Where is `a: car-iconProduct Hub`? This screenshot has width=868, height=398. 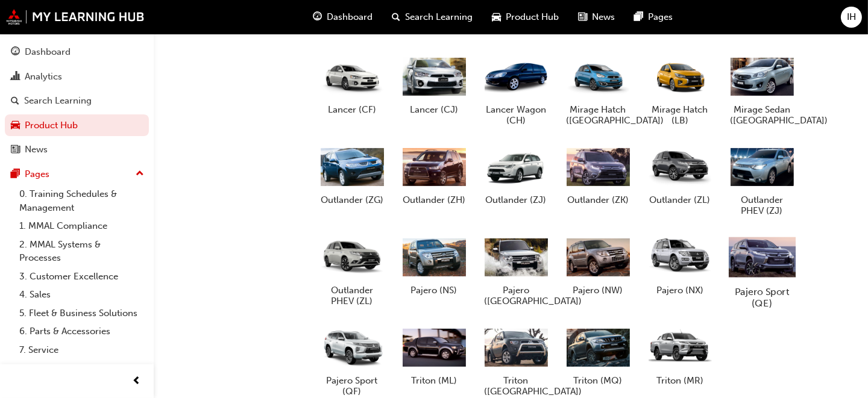 a: car-iconProduct Hub is located at coordinates (525, 17).